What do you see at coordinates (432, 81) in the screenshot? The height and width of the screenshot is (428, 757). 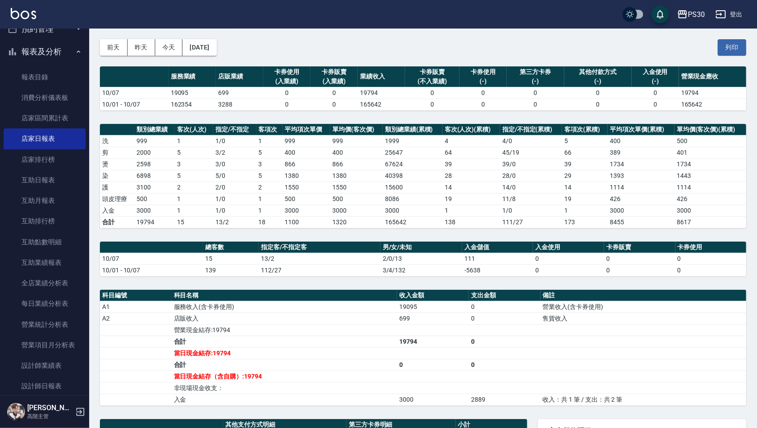 I see `div: (不入業績)` at bounding box center [432, 81].